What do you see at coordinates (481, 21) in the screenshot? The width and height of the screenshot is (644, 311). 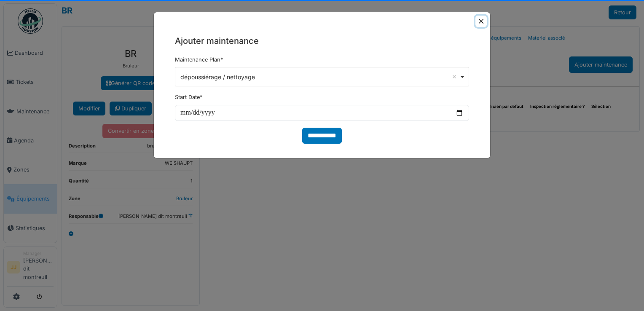 I see `button: Close` at bounding box center [481, 21].